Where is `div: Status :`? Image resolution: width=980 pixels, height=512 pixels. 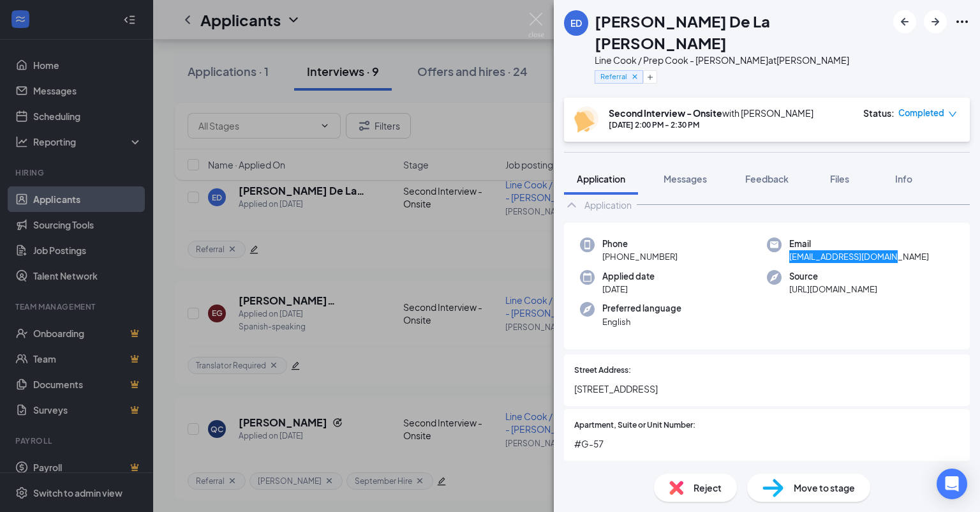
div: Status : is located at coordinates (879, 113).